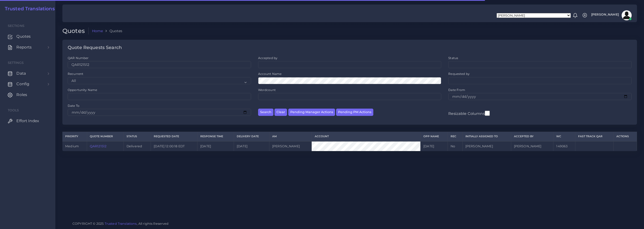 The width and height of the screenshot is (644, 229). Describe the element at coordinates (469, 113) in the screenshot. I see `label: Resizable Columns` at that location.